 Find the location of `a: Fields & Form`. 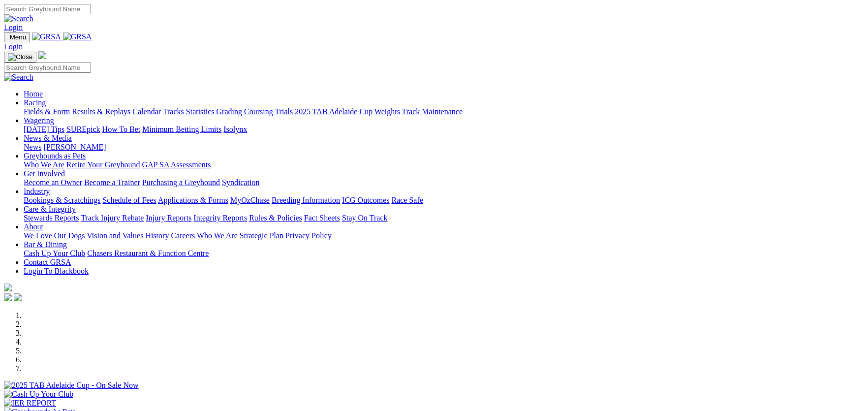

a: Fields & Form is located at coordinates (46, 111).